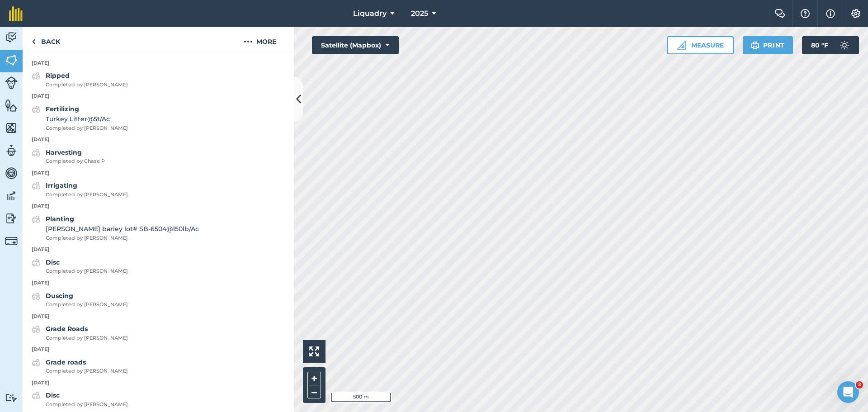 This screenshot has height=412, width=868. What do you see at coordinates (819, 45) in the screenshot?
I see `span: 80 ° F` at bounding box center [819, 45].